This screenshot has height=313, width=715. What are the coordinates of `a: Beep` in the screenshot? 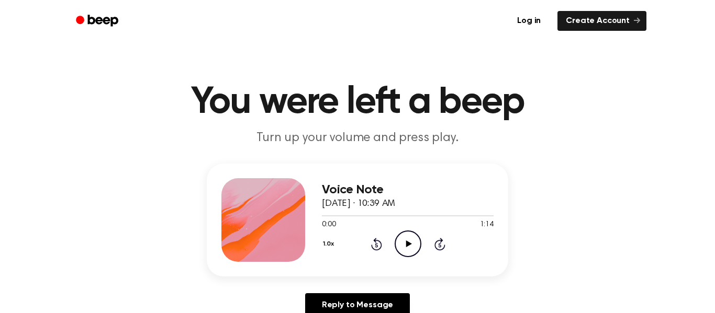 It's located at (98, 21).